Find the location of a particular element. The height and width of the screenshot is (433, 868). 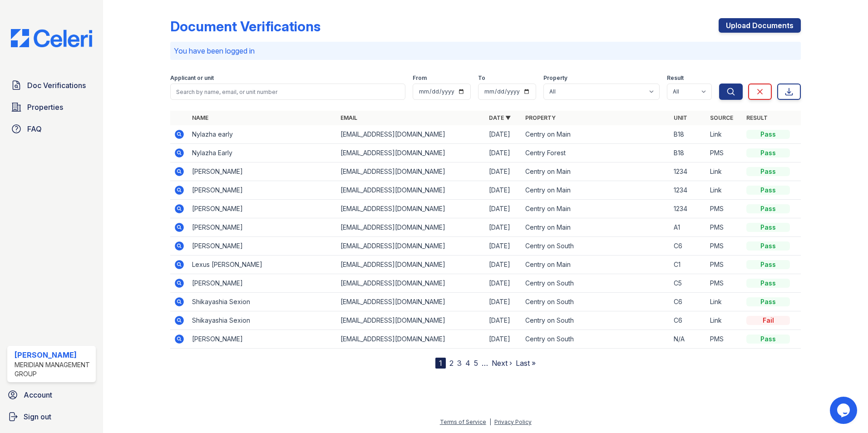

a: 2 is located at coordinates (451, 363).